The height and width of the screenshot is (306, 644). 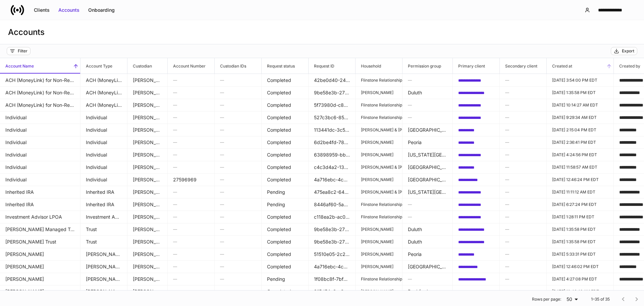 What do you see at coordinates (523, 66) in the screenshot?
I see `span: Secondary client` at bounding box center [523, 66].